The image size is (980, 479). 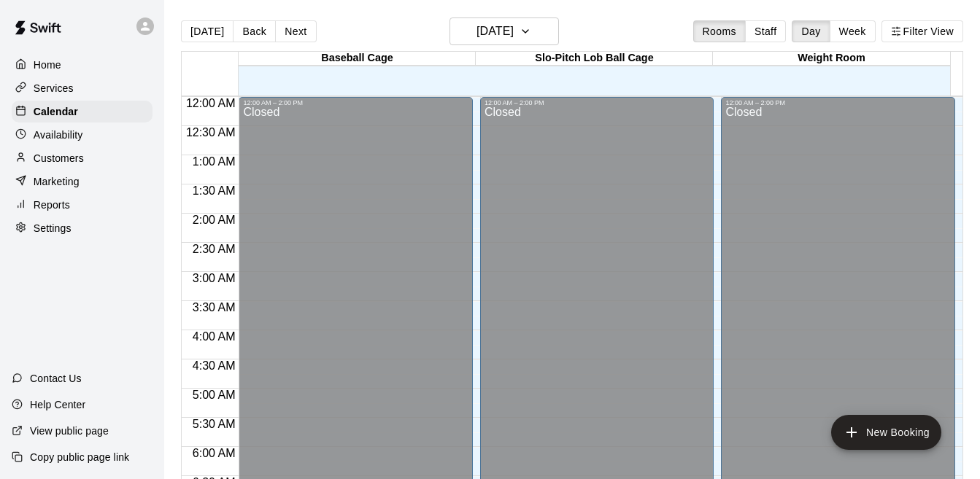 What do you see at coordinates (887, 433) in the screenshot?
I see `button: add` at bounding box center [887, 433].